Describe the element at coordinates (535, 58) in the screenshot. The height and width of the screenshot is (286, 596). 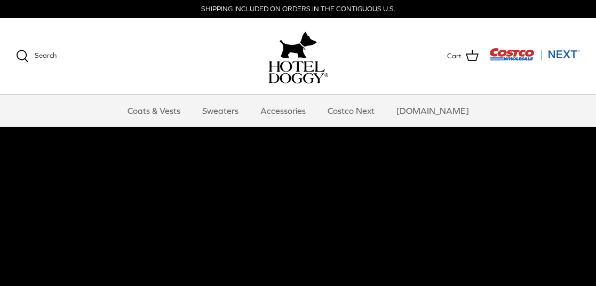
I see `a: Visit Costco Next` at that location.